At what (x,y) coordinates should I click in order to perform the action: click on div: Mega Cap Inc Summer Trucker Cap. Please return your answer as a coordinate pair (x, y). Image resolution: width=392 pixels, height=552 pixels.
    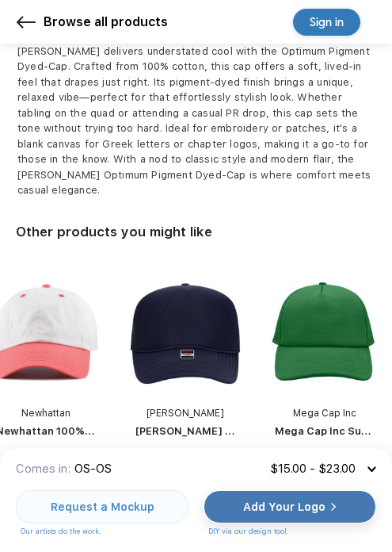
    Looking at the image, I should click on (325, 431).